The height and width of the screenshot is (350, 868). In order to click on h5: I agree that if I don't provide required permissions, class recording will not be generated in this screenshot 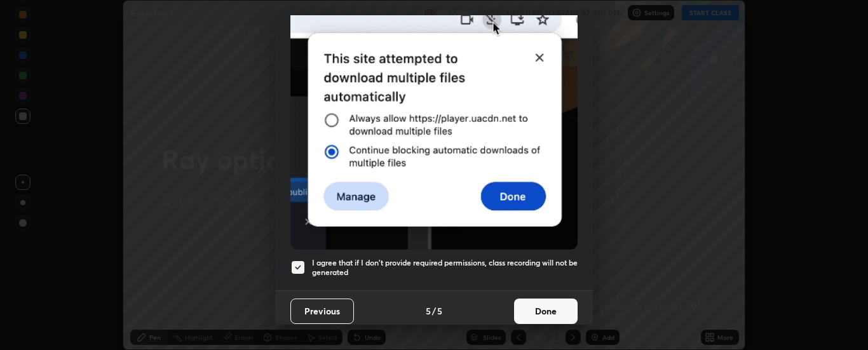, I will do `click(444, 268)`.